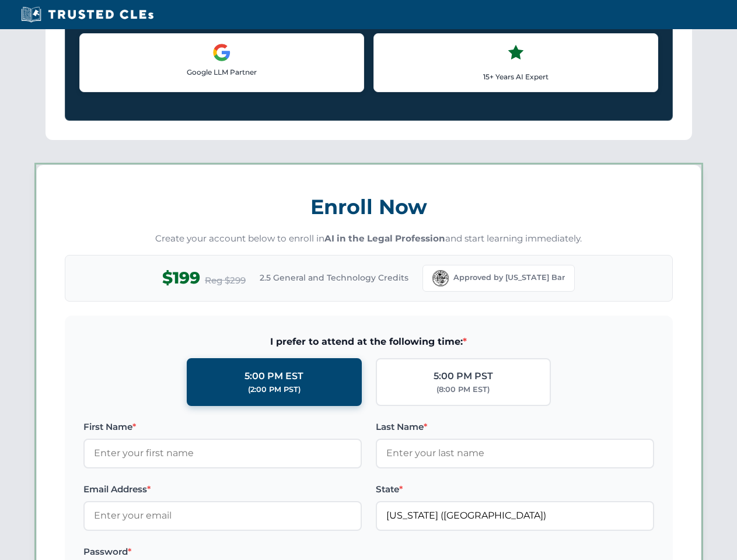 This screenshot has width=737, height=560. I want to click on strong: AI in the Legal Profession, so click(385, 238).